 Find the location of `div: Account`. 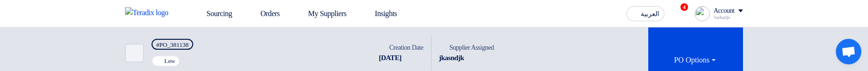

div: Account is located at coordinates (724, 11).